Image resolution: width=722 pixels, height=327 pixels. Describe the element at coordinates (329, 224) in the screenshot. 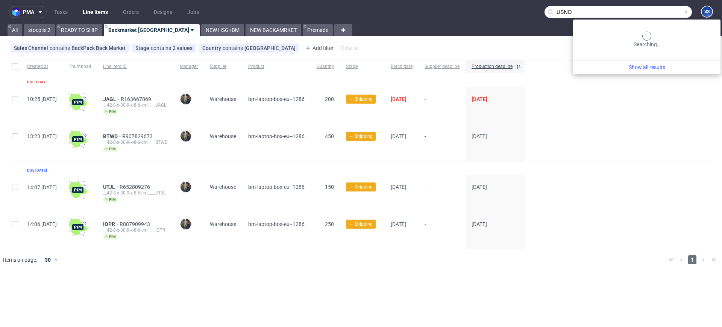

I see `span: 250` at that location.